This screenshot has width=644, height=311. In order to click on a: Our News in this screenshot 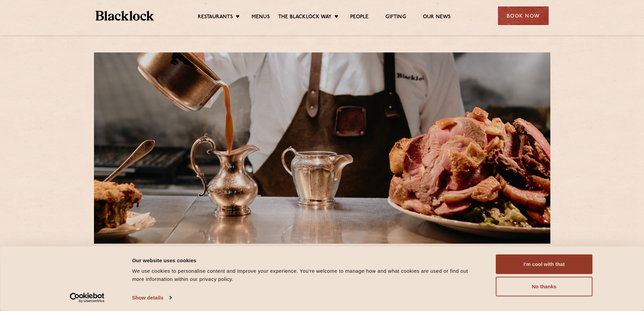, I will do `click(437, 17)`.